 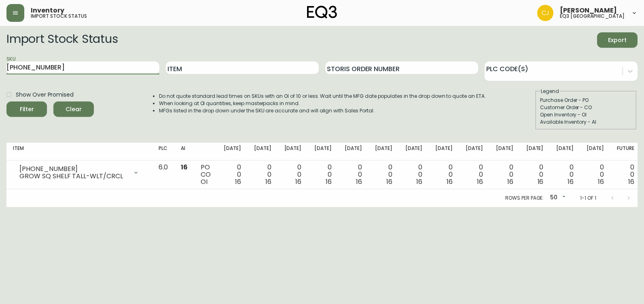 I want to click on span: Inventory, so click(x=47, y=10).